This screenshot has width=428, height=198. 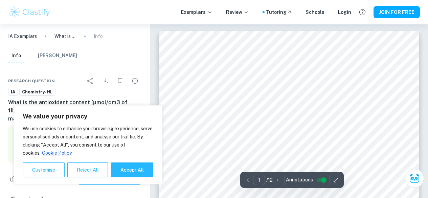 I want to click on p: IA Exemplars, so click(x=22, y=36).